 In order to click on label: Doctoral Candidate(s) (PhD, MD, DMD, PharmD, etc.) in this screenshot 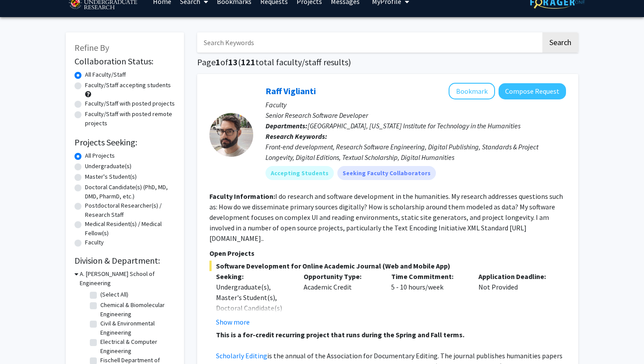, I will do `click(130, 192)`.